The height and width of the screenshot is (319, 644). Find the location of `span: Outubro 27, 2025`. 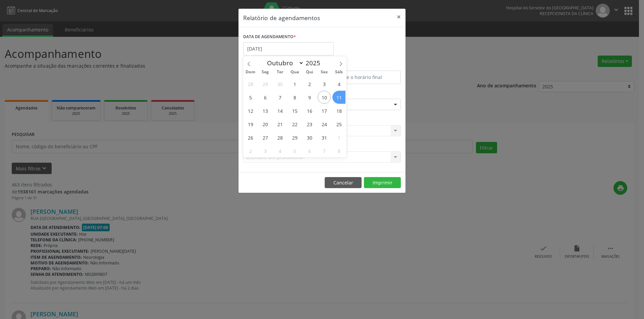

span: Outubro 27, 2025 is located at coordinates (265, 137).